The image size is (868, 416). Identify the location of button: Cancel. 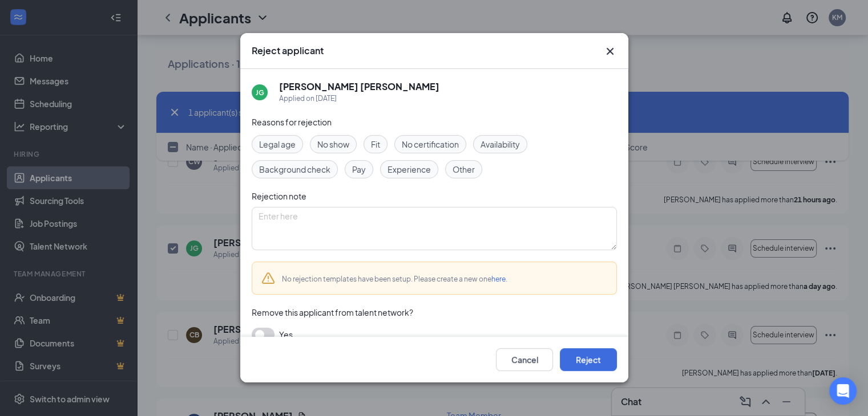
(525, 361).